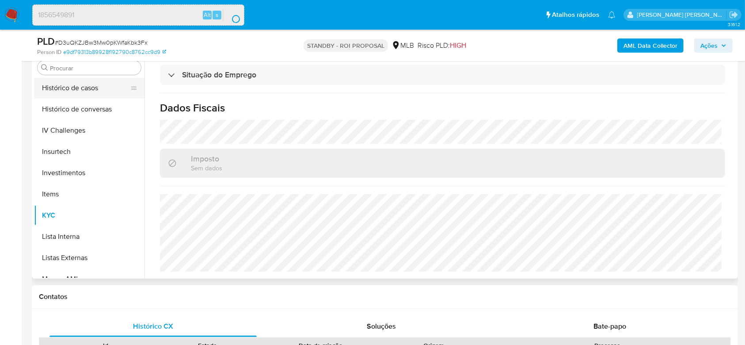 The width and height of the screenshot is (745, 345). What do you see at coordinates (403, 46) in the screenshot?
I see `div: MLB` at bounding box center [403, 46].